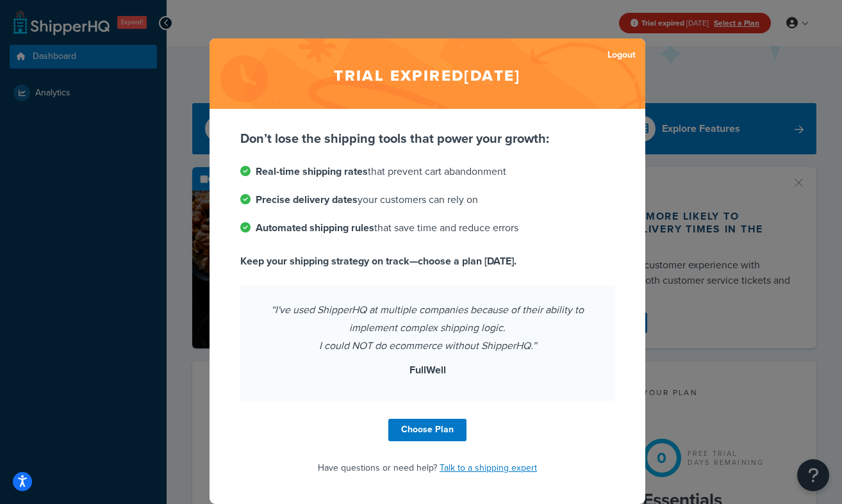 The height and width of the screenshot is (504, 842). What do you see at coordinates (622, 55) in the screenshot?
I see `a: Logout` at bounding box center [622, 55].